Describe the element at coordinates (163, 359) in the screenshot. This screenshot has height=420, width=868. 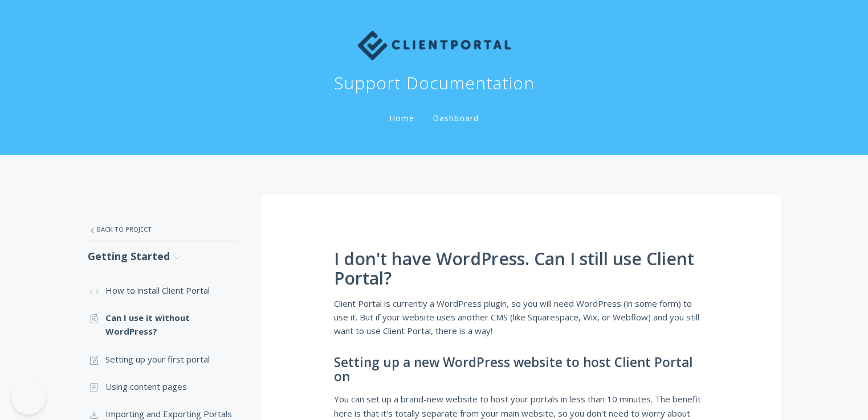
I see `a: Setting up your first portal` at that location.